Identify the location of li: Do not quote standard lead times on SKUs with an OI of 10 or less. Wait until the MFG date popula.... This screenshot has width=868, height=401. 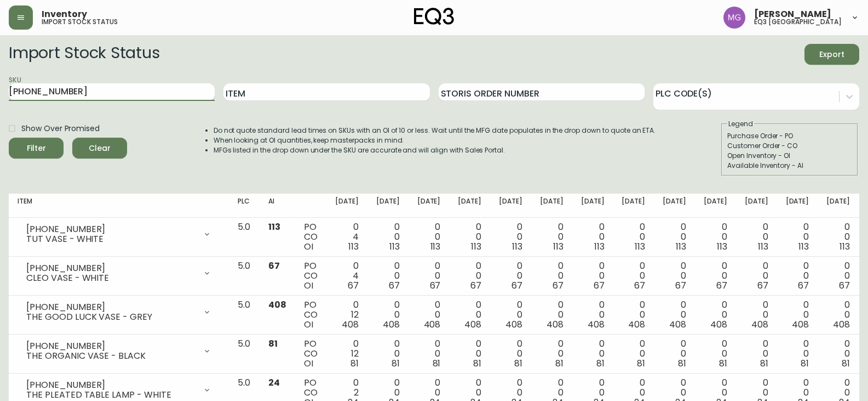
(435, 130).